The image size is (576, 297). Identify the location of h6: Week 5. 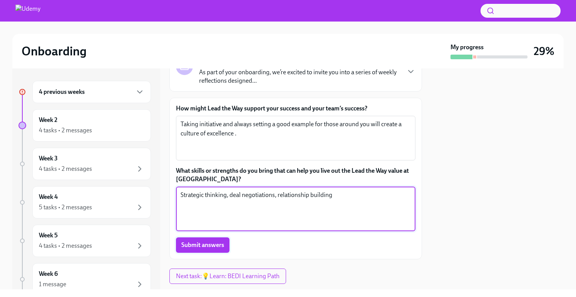
(48, 236).